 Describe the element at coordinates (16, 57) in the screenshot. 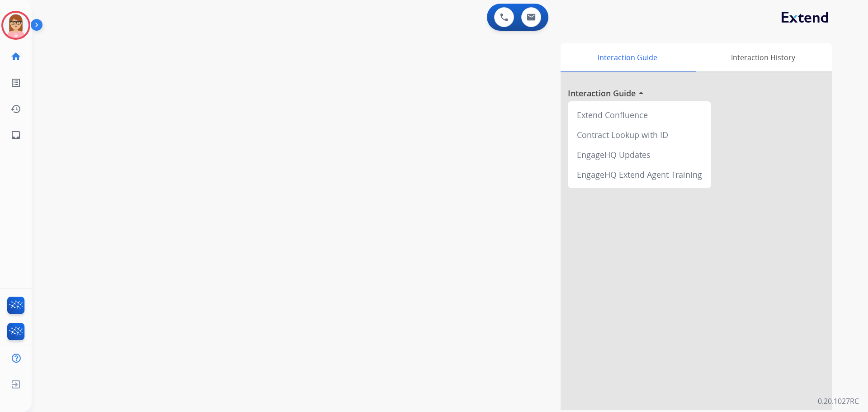

I see `mat-icon: home` at that location.